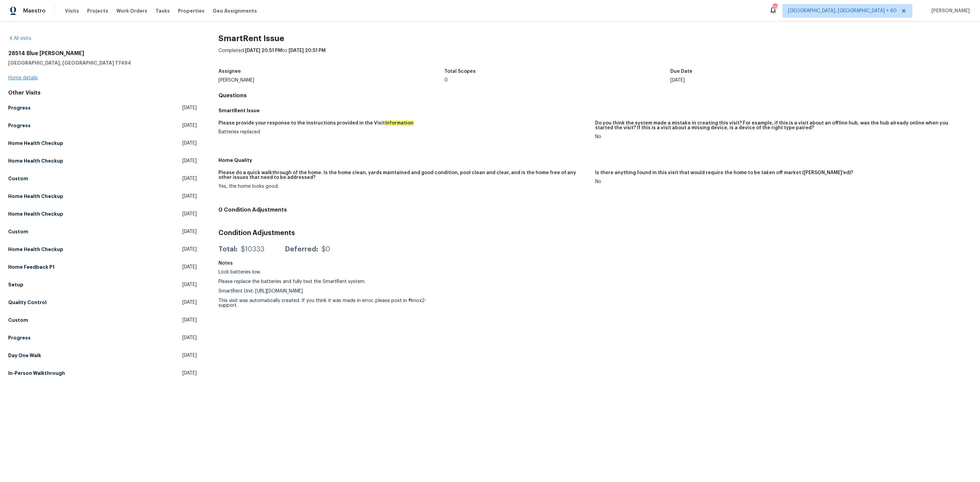  What do you see at coordinates (301, 250) in the screenshot?
I see `div: Deferred:` at bounding box center [301, 250].